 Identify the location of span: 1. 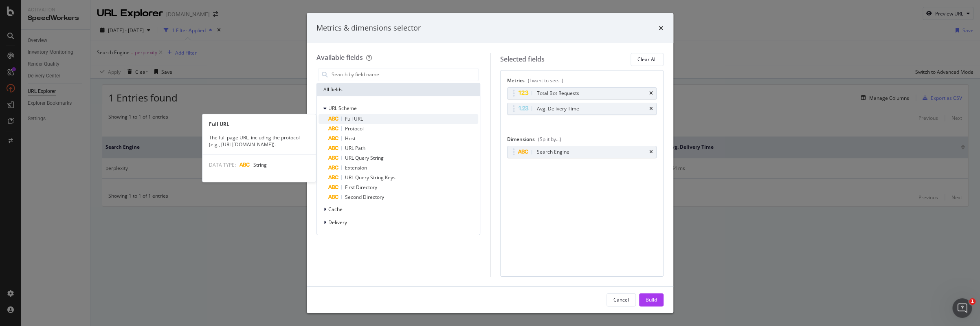
(973, 302).